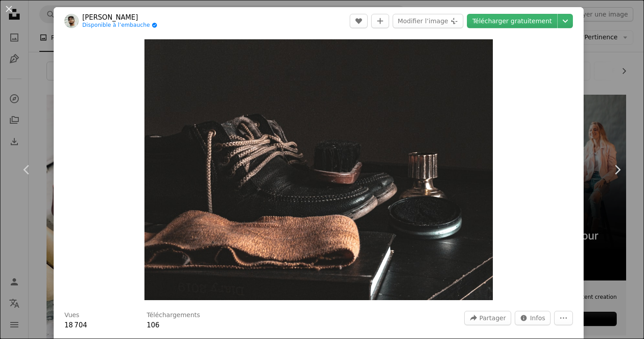 Image resolution: width=644 pixels, height=339 pixels. What do you see at coordinates (173, 316) in the screenshot?
I see `h3: Téléchargements` at bounding box center [173, 316].